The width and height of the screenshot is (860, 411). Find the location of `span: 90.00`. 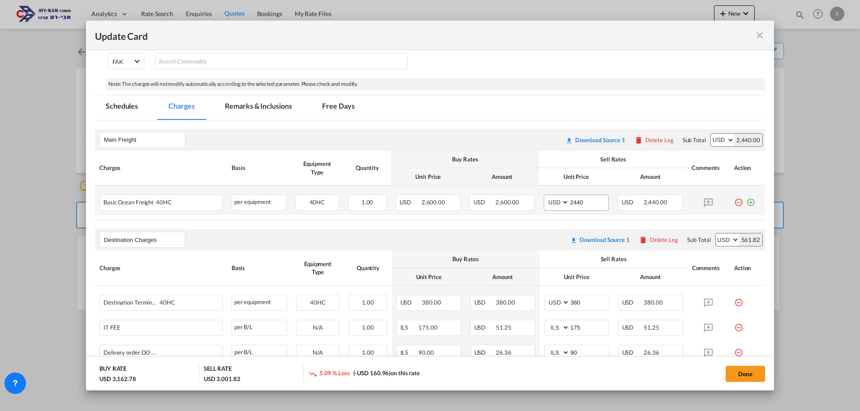

span: 90.00 is located at coordinates (426, 353).